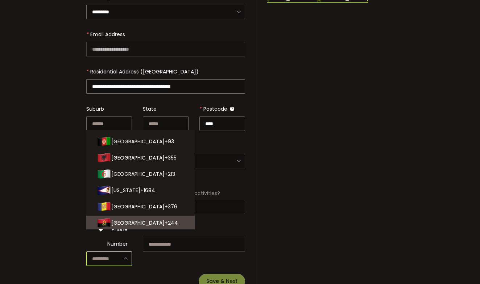 This screenshot has height=284, width=480. What do you see at coordinates (104, 174) in the screenshot?
I see `img: Algeria.png` at bounding box center [104, 174].